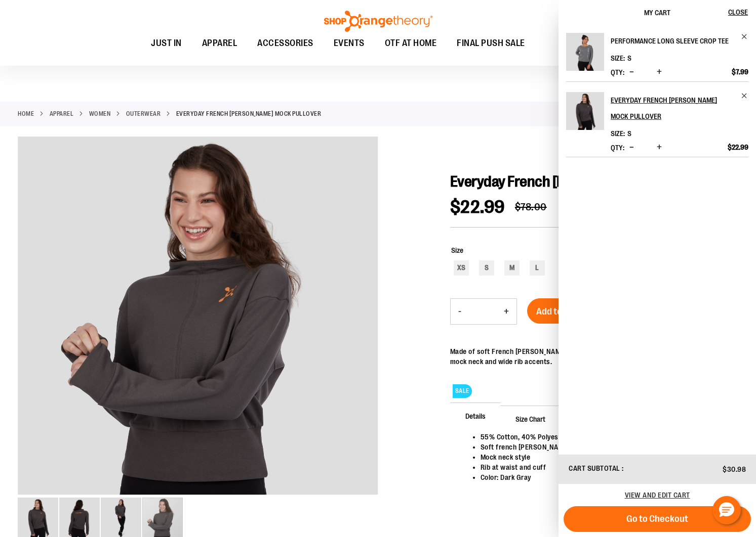 This screenshot has width=756, height=537. What do you see at coordinates (734, 470) in the screenshot?
I see `span: $30.98` at bounding box center [734, 470].